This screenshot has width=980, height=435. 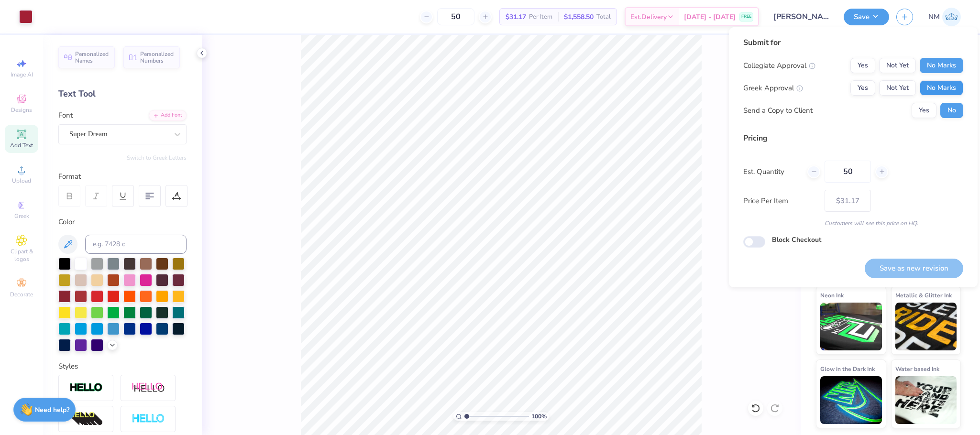 I want to click on div: Add Font, so click(x=167, y=115).